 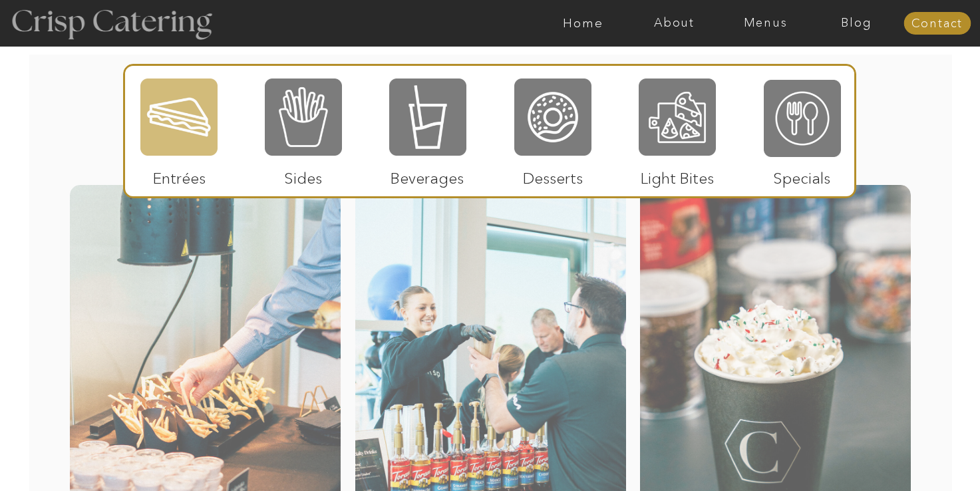 What do you see at coordinates (937, 24) in the screenshot?
I see `a: Contact` at bounding box center [937, 24].